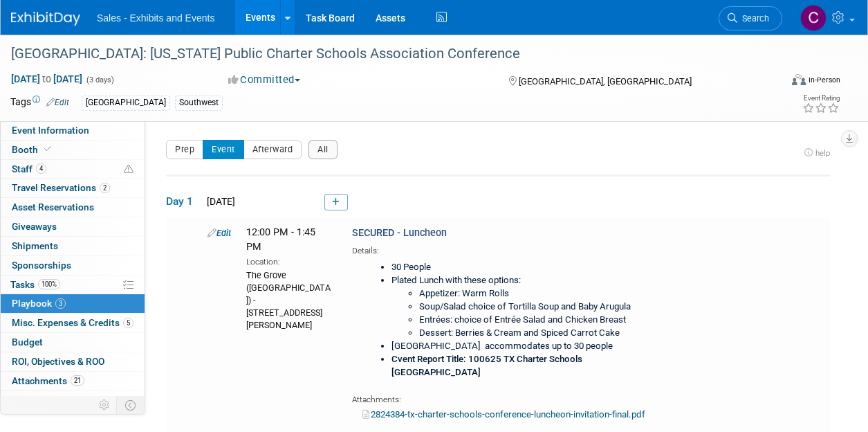 This screenshot has height=432, width=868. Describe the element at coordinates (531, 306) in the screenshot. I see `li: Soup/Salad choice of Tortilla Soup and Baby Arugula` at that location.